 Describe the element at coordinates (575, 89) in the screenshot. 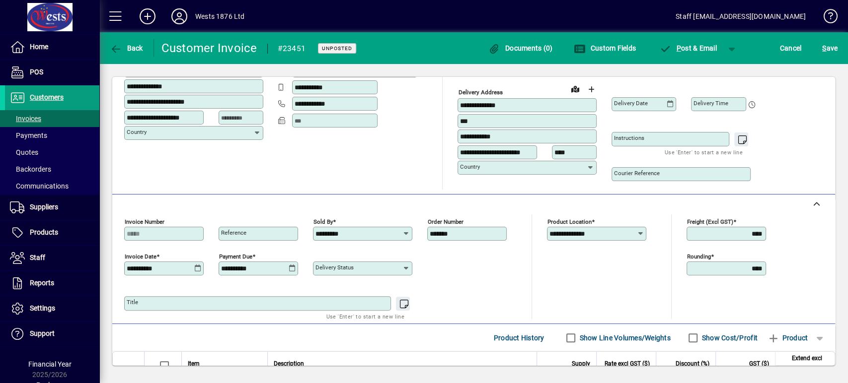

I see `a: View on map` at that location.